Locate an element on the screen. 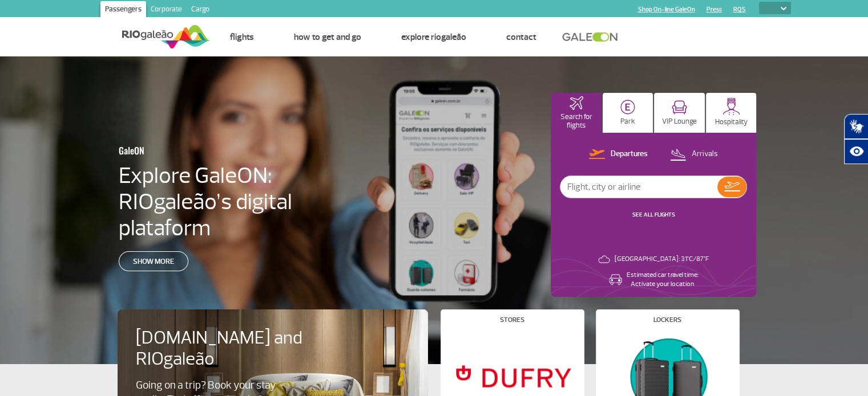 The width and height of the screenshot is (868, 396). a: How to get and go is located at coordinates (327, 37).